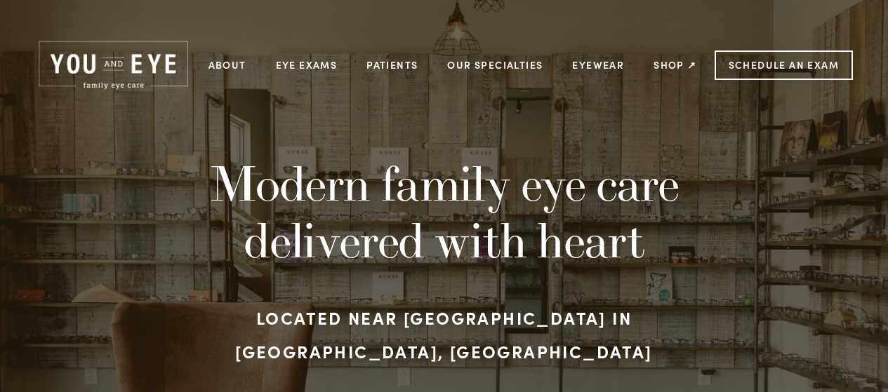  Describe the element at coordinates (307, 65) in the screenshot. I see `a: Eye Exams` at that location.